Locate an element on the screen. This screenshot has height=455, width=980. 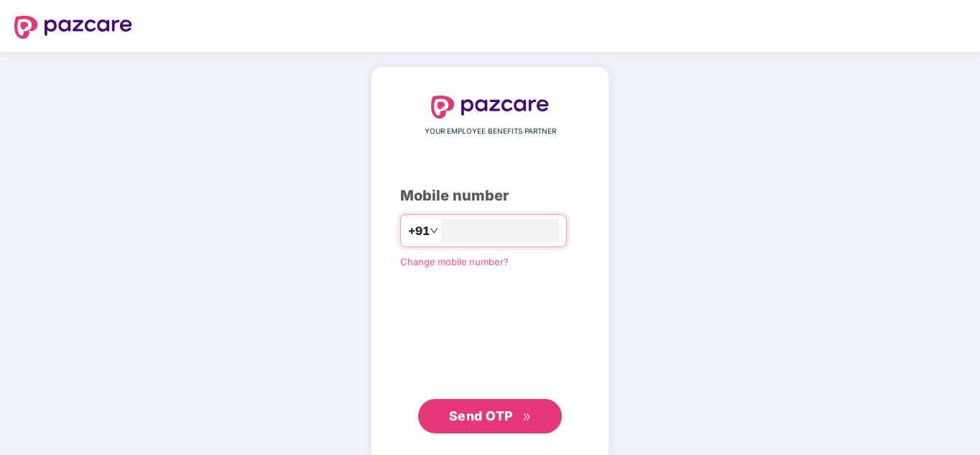
span: Send OTP is located at coordinates (481, 416).